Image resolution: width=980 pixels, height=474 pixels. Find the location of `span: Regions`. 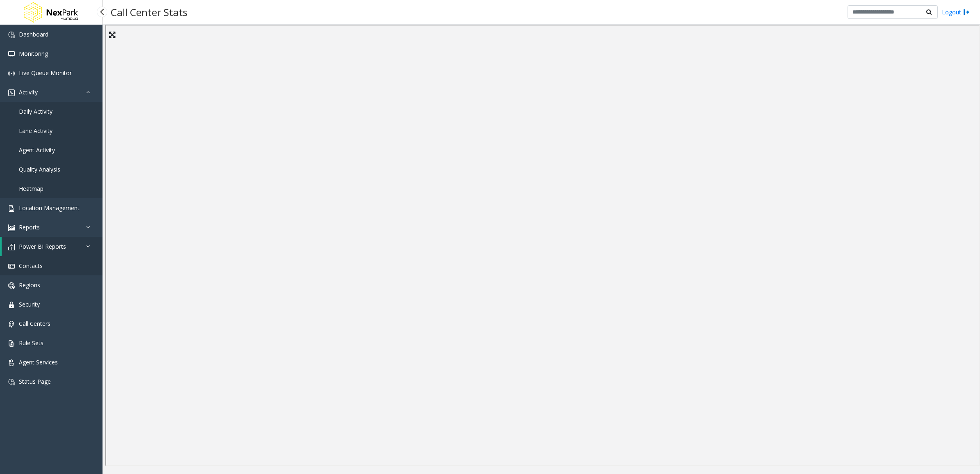

span: Regions is located at coordinates (29, 285).